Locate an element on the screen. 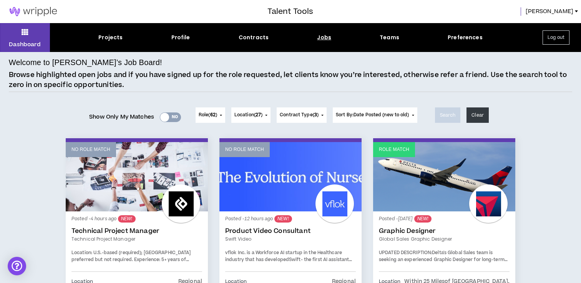 The image size is (581, 283). a: Swift is located at coordinates (295, 259).